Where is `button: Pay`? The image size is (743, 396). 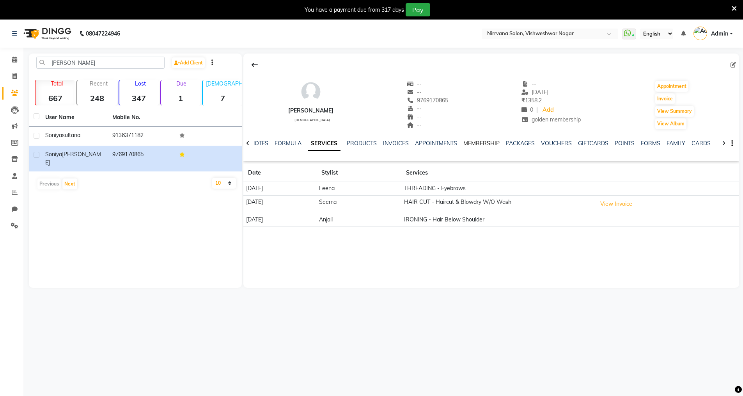 button: Pay is located at coordinates (418, 10).